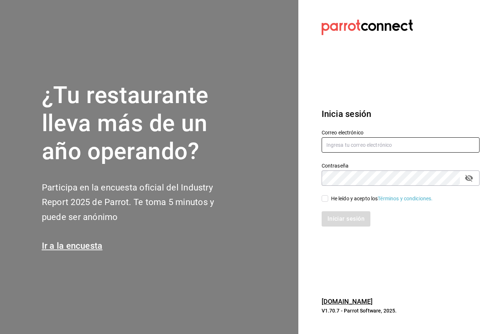 The height and width of the screenshot is (334, 497). I want to click on label: Contraseña, so click(401, 166).